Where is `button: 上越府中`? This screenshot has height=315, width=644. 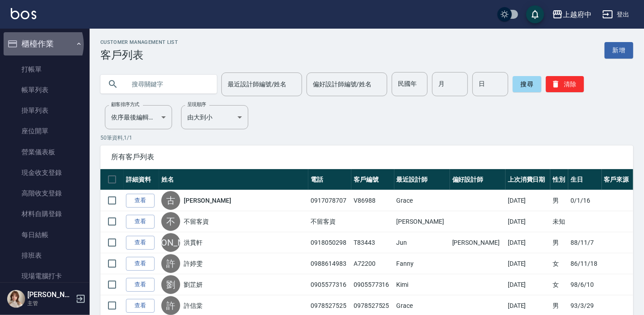
button: 上越府中 is located at coordinates (572, 14).